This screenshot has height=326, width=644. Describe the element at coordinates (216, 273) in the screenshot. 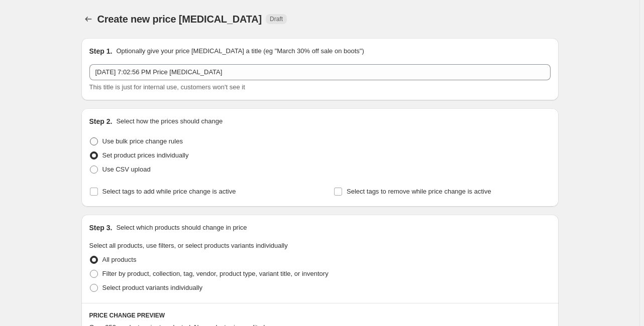

I see `span: Filter by product, collection, tag, vendor, product type, variant title, or inventory` at that location.